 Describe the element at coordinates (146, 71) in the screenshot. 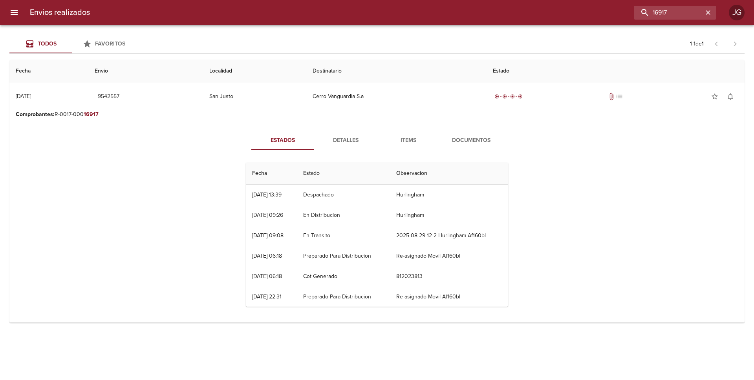

I see `th: Envio` at that location.